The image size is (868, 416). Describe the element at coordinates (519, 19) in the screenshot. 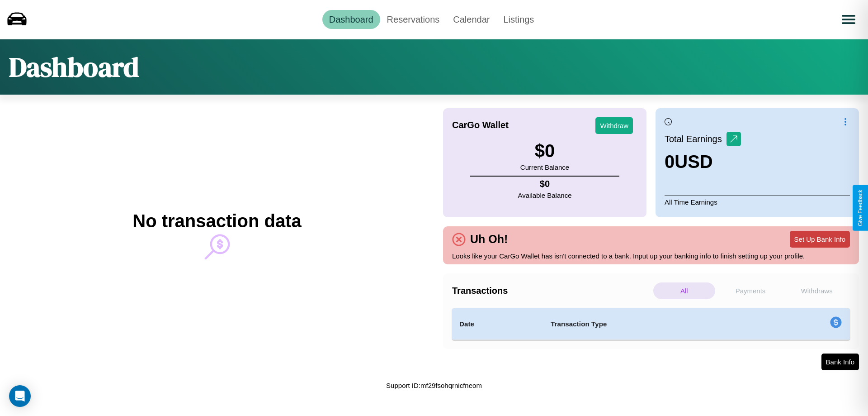

I see `a: Listings` at that location.